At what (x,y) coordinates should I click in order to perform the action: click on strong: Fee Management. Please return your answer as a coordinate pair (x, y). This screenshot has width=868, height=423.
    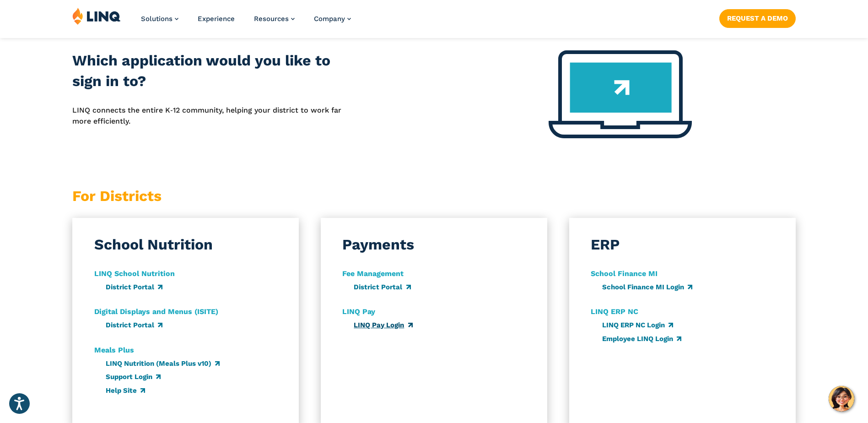
    Looking at the image, I should click on (373, 273).